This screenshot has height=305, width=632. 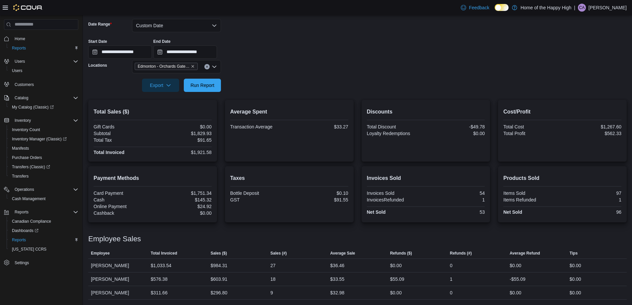 What do you see at coordinates (562, 178) in the screenshot?
I see `h2: Products Sold` at bounding box center [562, 178].